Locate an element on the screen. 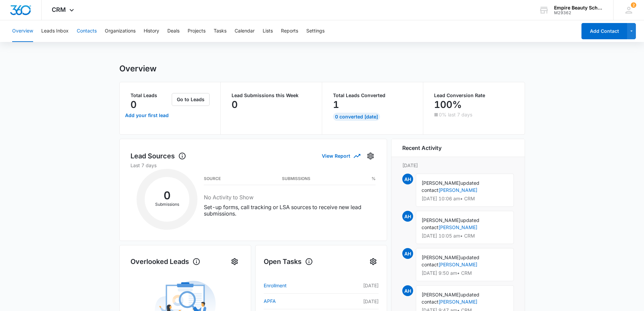 The image size is (644, 311). button: History is located at coordinates (151, 31).